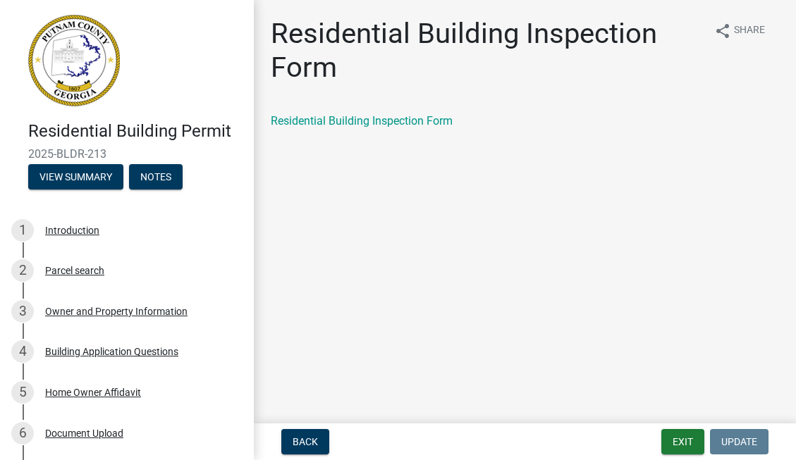 The height and width of the screenshot is (460, 796). Describe the element at coordinates (93, 393) in the screenshot. I see `div: Home Owner Affidavit` at that location.